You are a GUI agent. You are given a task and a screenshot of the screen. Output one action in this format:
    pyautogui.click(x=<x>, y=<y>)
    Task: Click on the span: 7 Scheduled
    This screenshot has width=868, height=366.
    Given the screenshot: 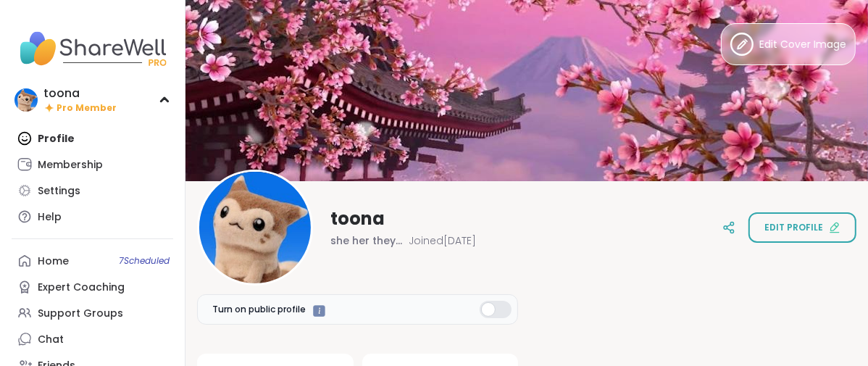 What is the action you would take?
    pyautogui.click(x=144, y=261)
    